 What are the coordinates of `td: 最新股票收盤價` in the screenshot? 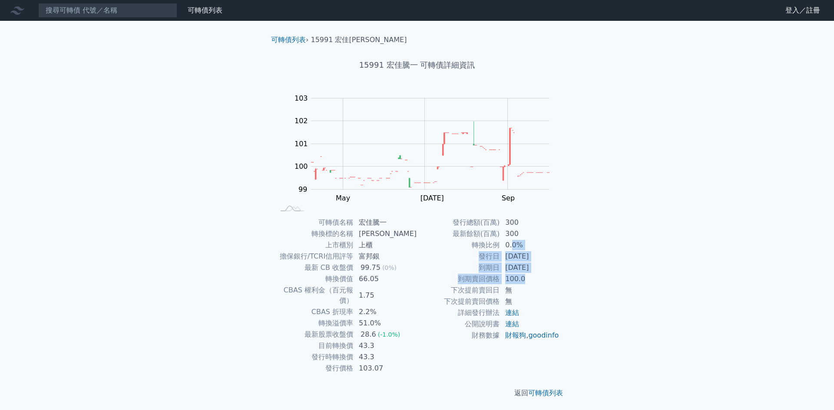 It's located at (314, 335).